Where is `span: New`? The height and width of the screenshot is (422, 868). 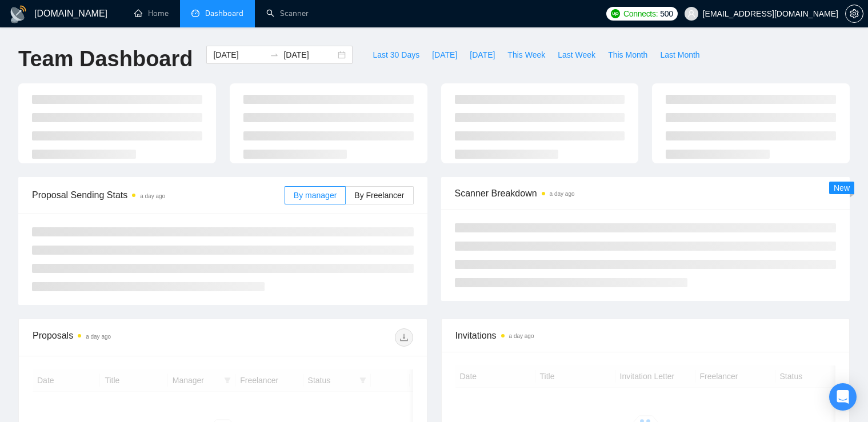 span: New is located at coordinates (842, 188).